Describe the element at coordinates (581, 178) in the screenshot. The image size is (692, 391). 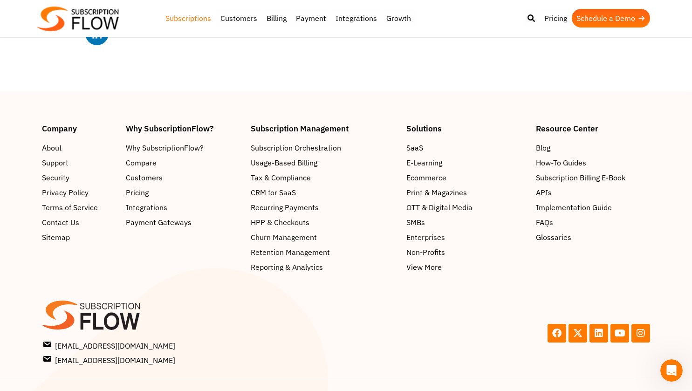
I see `span: Subscription Billing E-Book` at that location.